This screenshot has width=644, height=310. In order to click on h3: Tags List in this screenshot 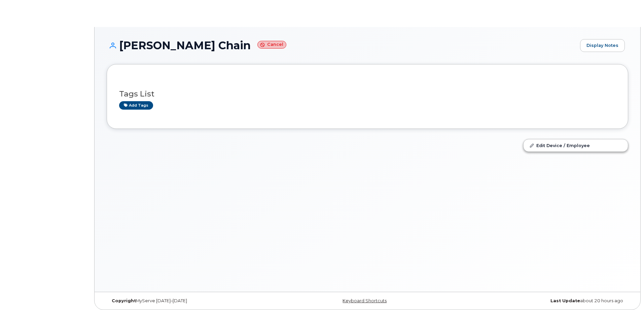, I will do `click(368, 94)`.